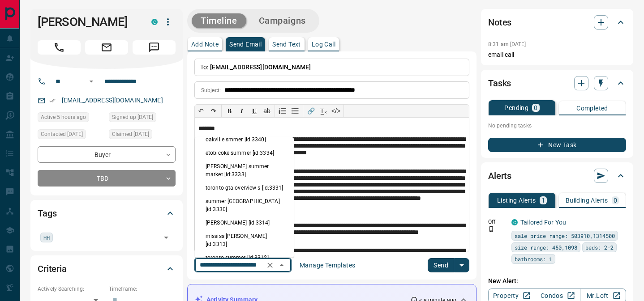 The height and width of the screenshot is (301, 644). I want to click on div: Notes, so click(557, 22).